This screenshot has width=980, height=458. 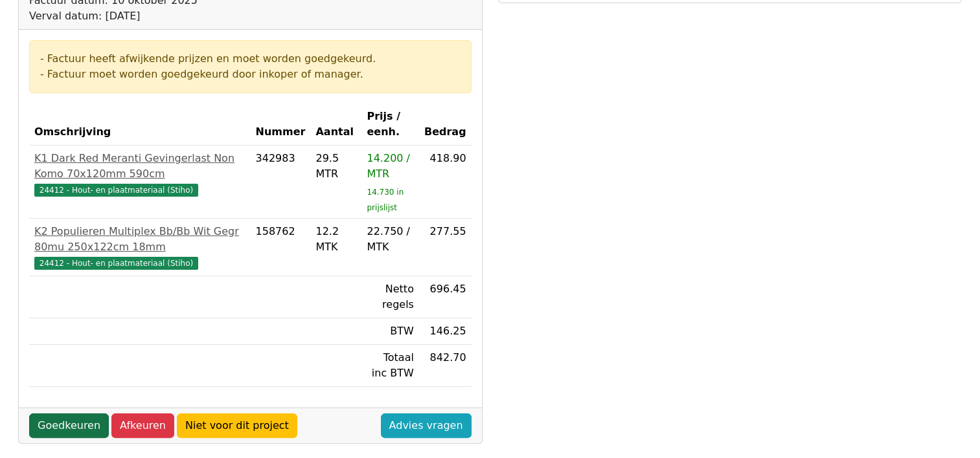 I want to click on div: 12.2 MTK, so click(x=335, y=239).